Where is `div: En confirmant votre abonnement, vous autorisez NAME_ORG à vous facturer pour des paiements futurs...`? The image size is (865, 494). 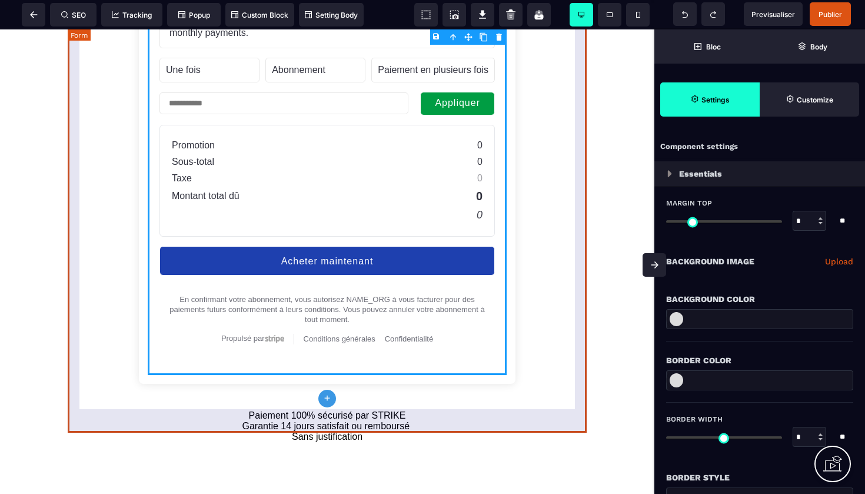
div: En confirmant votre abonnement, vous autorisez NAME_ORG à vous facturer pour des paiements futurs... is located at coordinates (327, 280).